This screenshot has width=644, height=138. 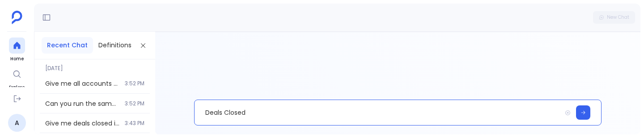 I want to click on span: Give me deals closed in 2015, so click(x=82, y=123).